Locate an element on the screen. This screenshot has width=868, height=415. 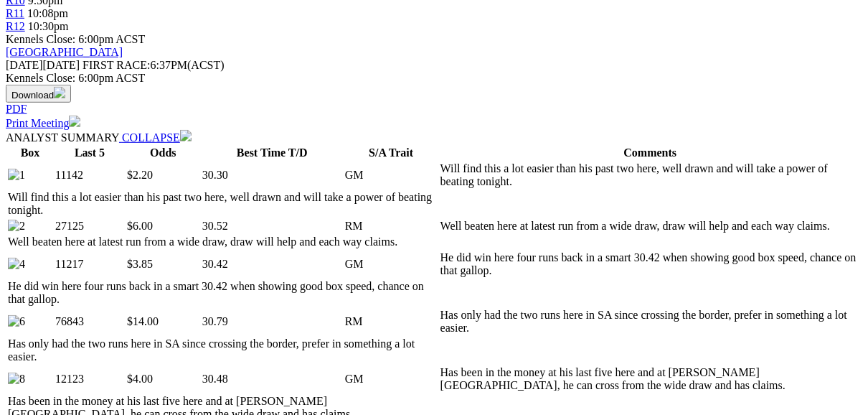
span: 10:30pm is located at coordinates (48, 26).